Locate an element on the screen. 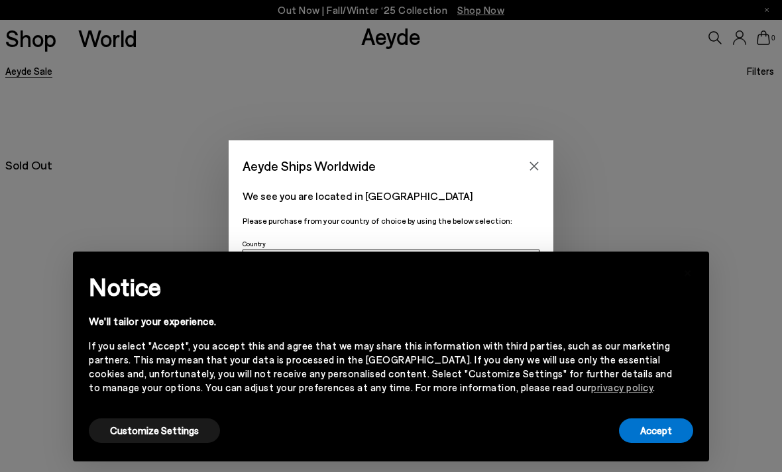 The image size is (782, 472). span: Country is located at coordinates (254, 244).